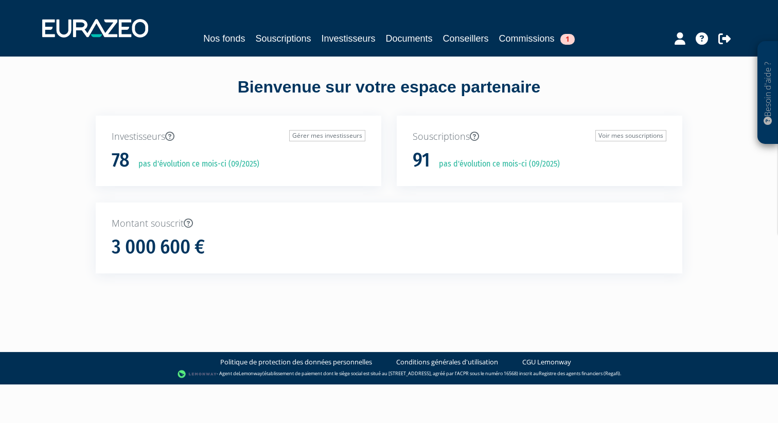  I want to click on h1: 91, so click(421, 161).